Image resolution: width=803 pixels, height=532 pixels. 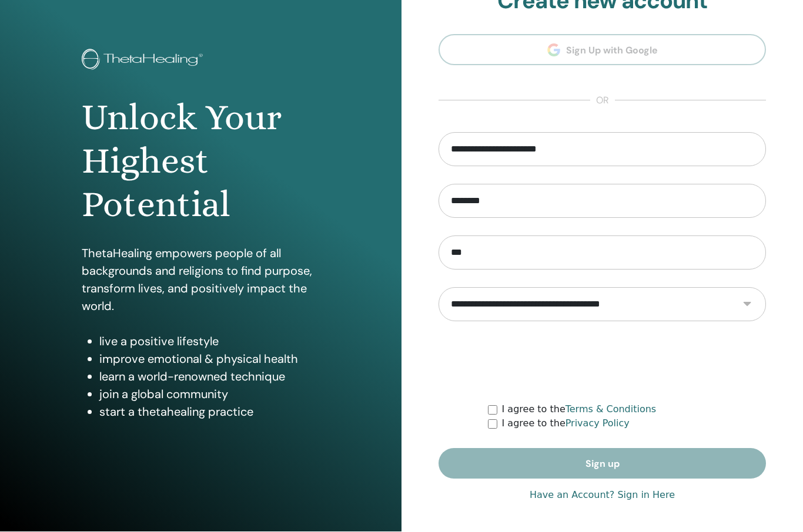 What do you see at coordinates (597, 424) in the screenshot?
I see `a: Privacy Policy` at bounding box center [597, 424].